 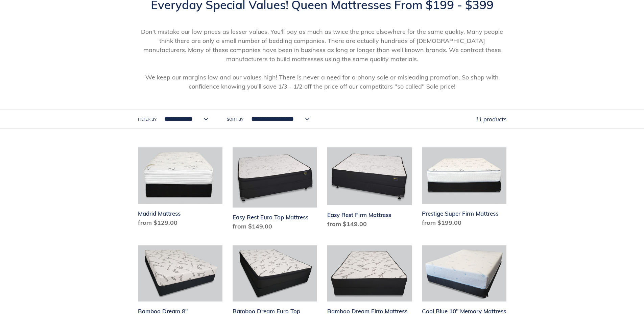 I want to click on a: Madrid Mattress, so click(x=180, y=189).